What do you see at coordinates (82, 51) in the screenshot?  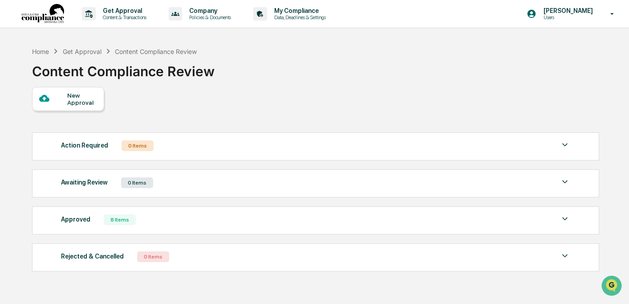 I see `div: Get Approval` at bounding box center [82, 51].